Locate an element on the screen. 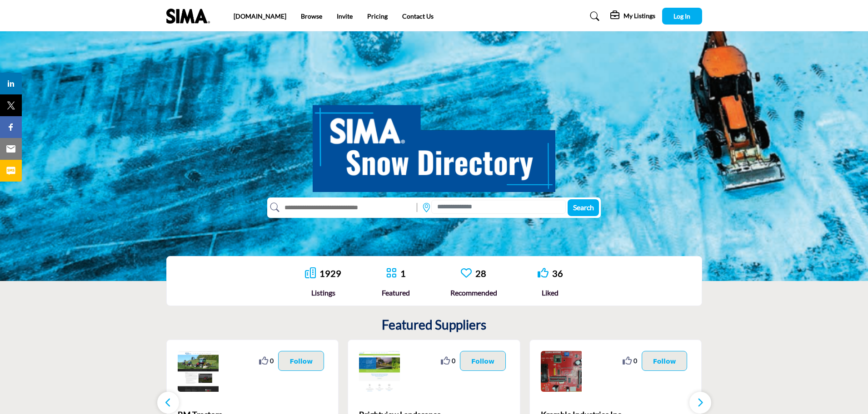 The height and width of the screenshot is (414, 868). a: Browse is located at coordinates (311, 16).